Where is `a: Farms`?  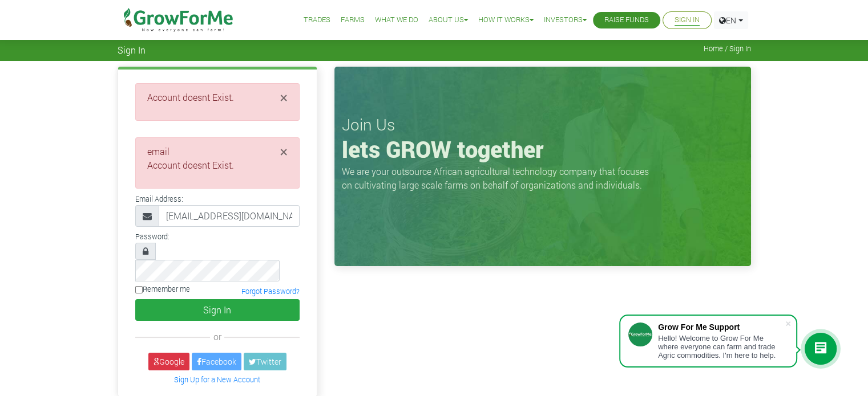 a: Farms is located at coordinates (353, 20).